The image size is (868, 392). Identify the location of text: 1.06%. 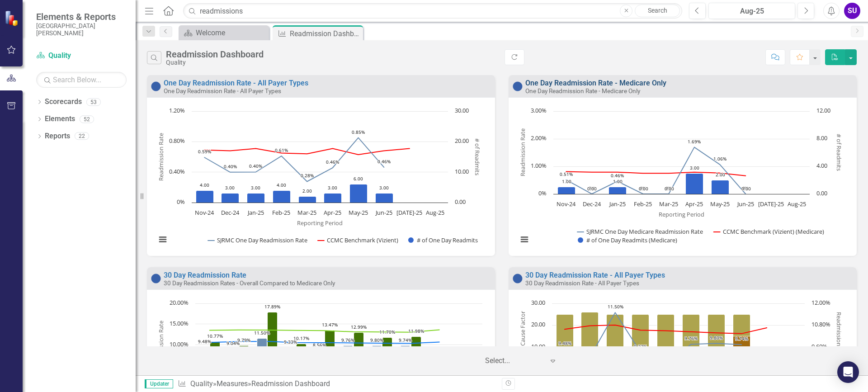
(720, 159).